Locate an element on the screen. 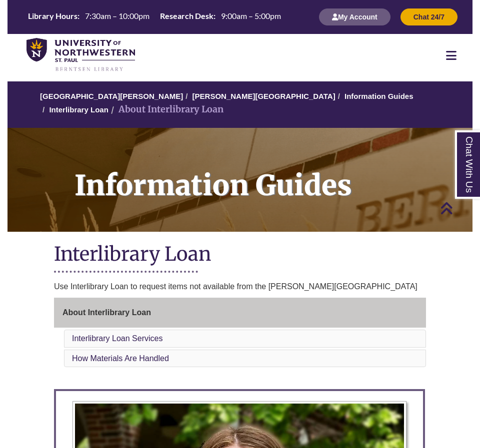  h1: Information Guides is located at coordinates (268, 174).